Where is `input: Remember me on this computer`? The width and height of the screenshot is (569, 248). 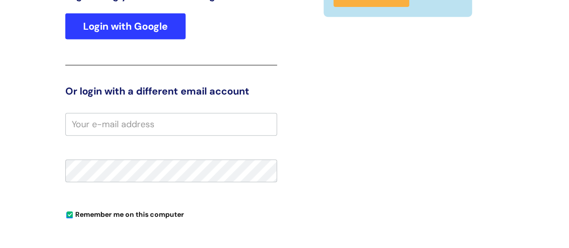 input: Remember me on this computer is located at coordinates (69, 215).